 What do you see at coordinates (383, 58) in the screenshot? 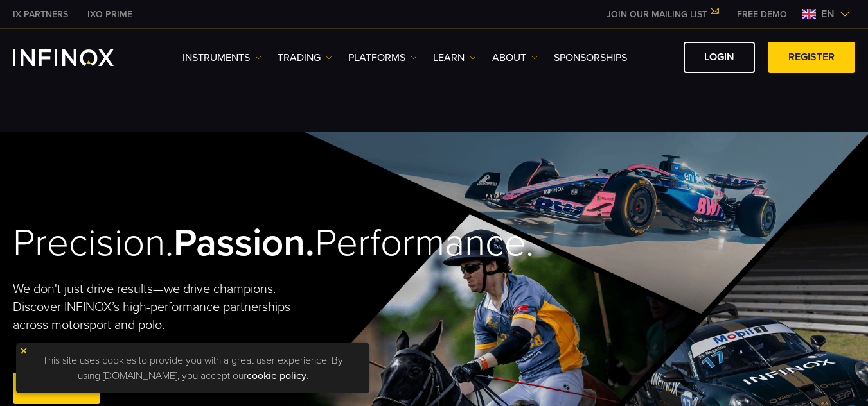
I see `a: PLATFORMS` at bounding box center [383, 58].